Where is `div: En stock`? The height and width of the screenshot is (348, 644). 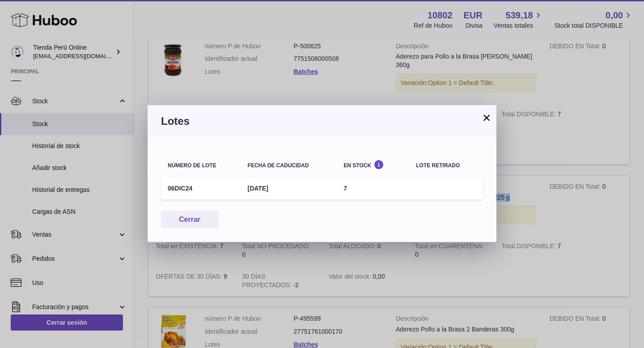 div: En stock is located at coordinates (373, 164).